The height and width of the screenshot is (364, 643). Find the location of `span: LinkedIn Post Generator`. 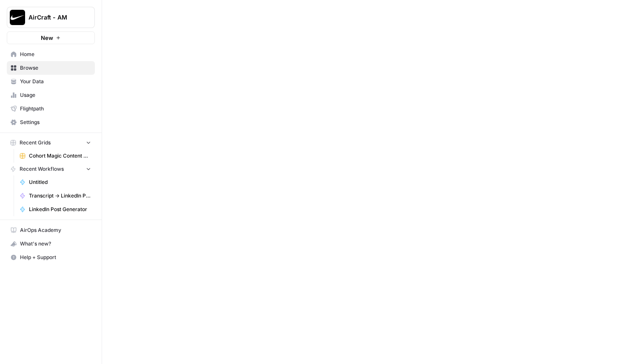

span: LinkedIn Post Generator is located at coordinates (60, 210).